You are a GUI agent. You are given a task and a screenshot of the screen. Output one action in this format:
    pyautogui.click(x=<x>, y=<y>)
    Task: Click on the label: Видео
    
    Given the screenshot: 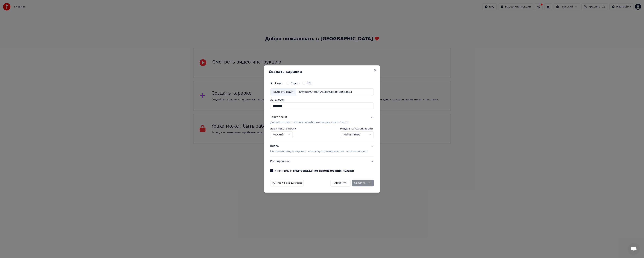 What is the action you would take?
    pyautogui.click(x=295, y=83)
    